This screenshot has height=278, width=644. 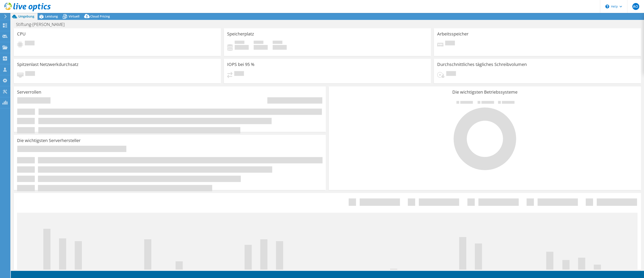 I want to click on span: Belegt, so click(x=240, y=43).